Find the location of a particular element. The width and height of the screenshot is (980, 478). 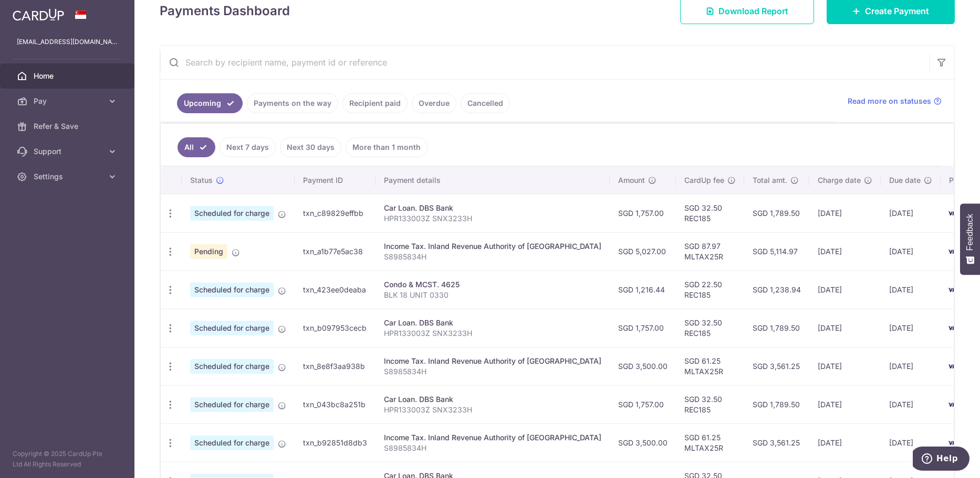

td: SGD 22.50 REC185 is located at coordinates (710, 289).